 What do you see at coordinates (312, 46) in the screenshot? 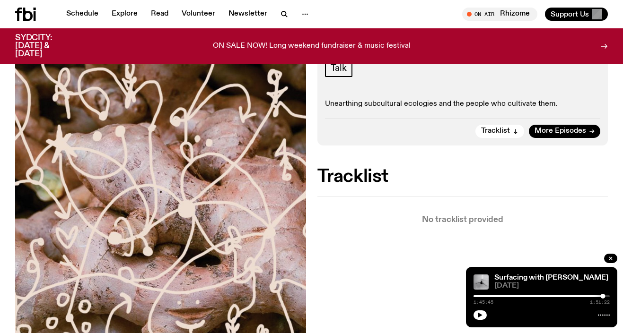
I see `p: ON SALE NOW! Long weekend fundraiser & music festival` at bounding box center [312, 46].